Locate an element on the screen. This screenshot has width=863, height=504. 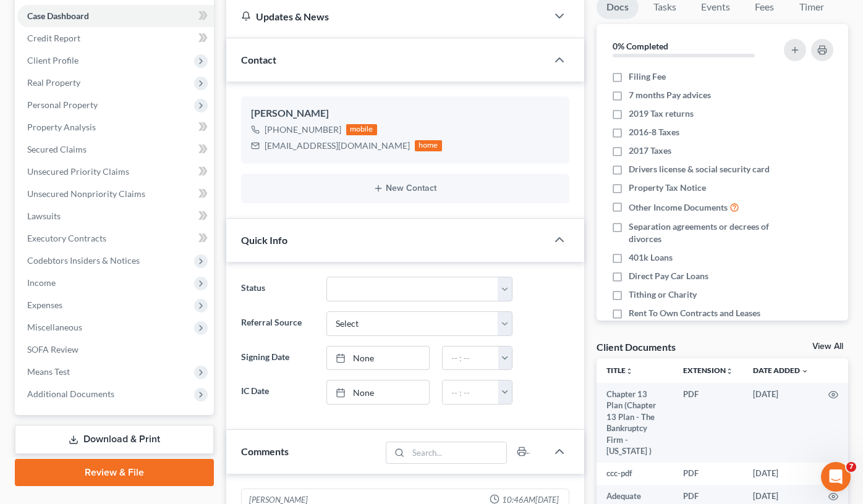
label: IC Date is located at coordinates (278, 392).